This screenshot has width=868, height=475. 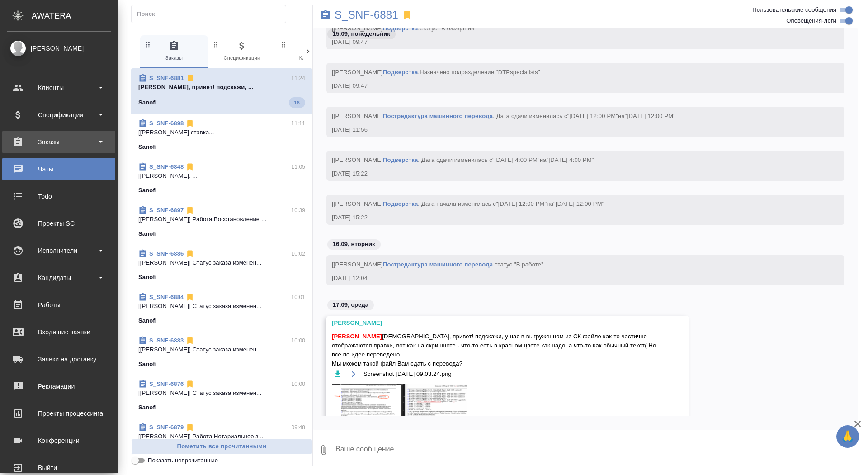 What do you see at coordinates (366, 15) in the screenshot?
I see `p: S_SNF-6881` at bounding box center [366, 15].